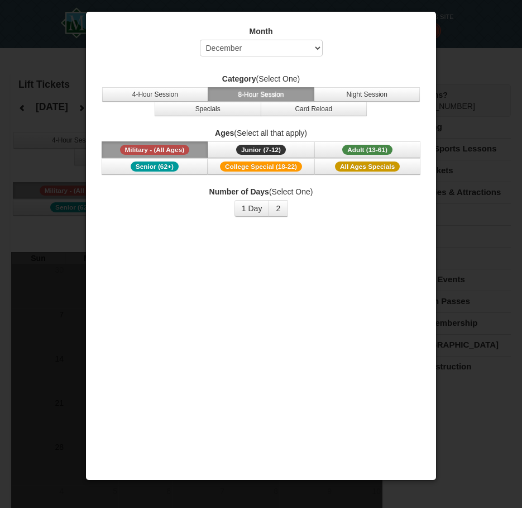  What do you see at coordinates (155, 94) in the screenshot?
I see `button: 4-Hour Session` at bounding box center [155, 94].